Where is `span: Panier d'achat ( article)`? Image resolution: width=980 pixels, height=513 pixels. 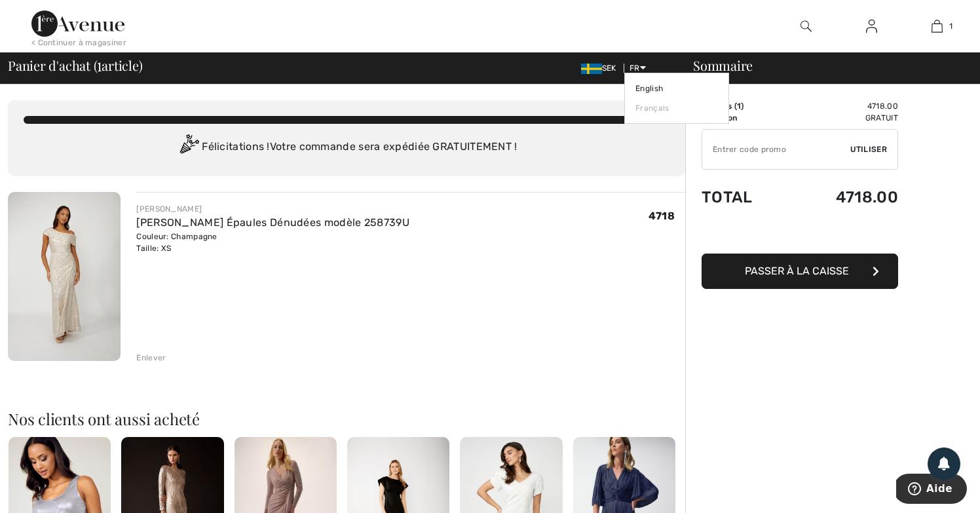 span: Panier d'achat ( article) is located at coordinates (75, 66).